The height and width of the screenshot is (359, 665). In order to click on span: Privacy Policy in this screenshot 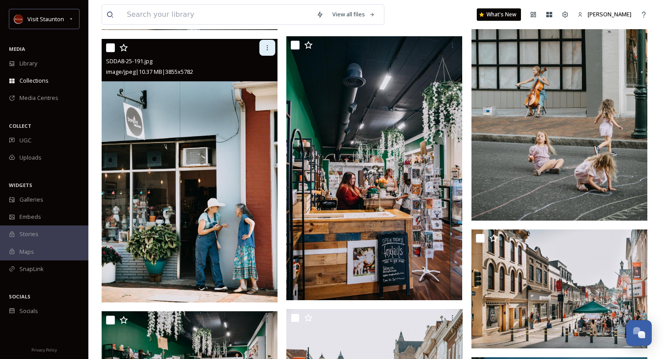, I will do `click(44, 350)`.